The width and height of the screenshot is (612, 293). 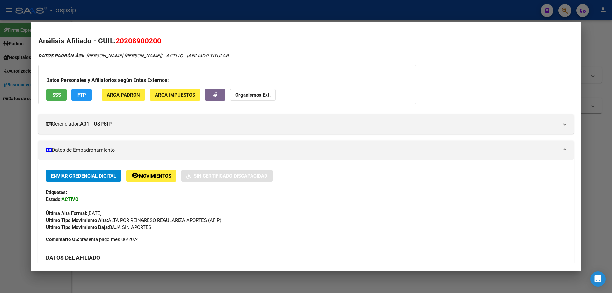 What do you see at coordinates (175, 95) in the screenshot?
I see `button: ARCA Impuestos` at bounding box center [175, 95].